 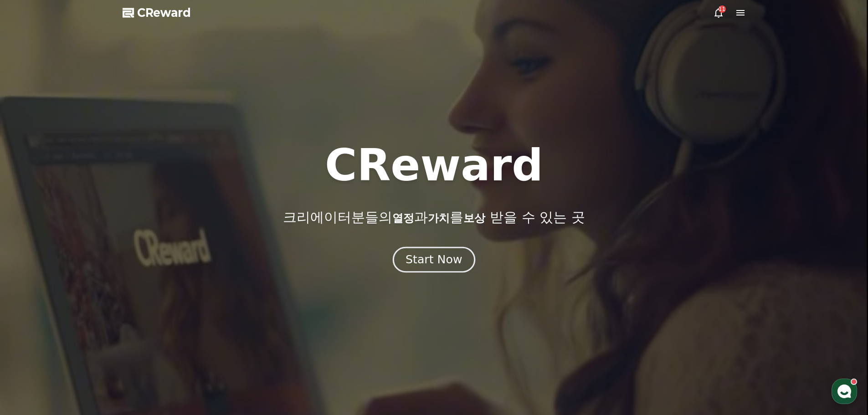 What do you see at coordinates (403, 218) in the screenshot?
I see `span: 열정` at bounding box center [403, 218].